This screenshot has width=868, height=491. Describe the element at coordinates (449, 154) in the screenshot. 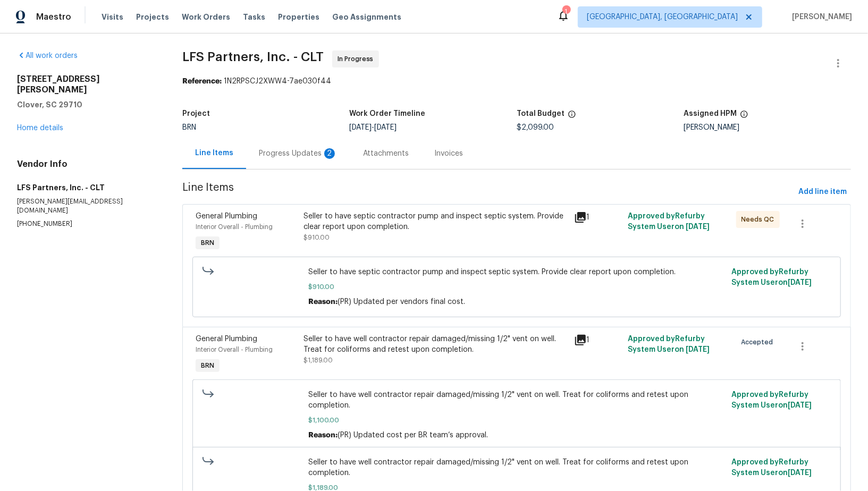

I see `div: Invoices` at that location.